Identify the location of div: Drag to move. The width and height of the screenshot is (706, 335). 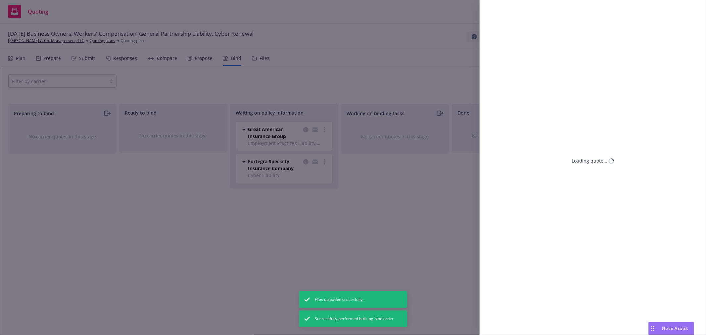
(653, 329).